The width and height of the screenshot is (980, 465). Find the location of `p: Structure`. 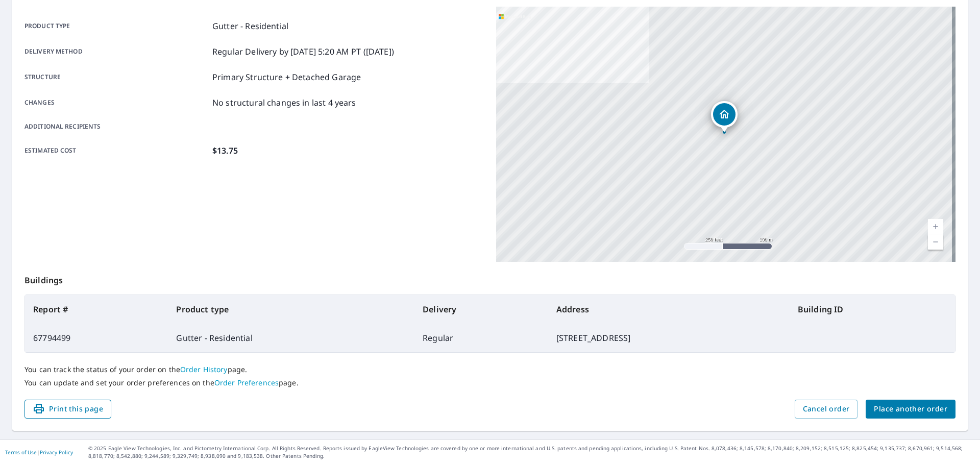

p: Structure is located at coordinates (116, 77).